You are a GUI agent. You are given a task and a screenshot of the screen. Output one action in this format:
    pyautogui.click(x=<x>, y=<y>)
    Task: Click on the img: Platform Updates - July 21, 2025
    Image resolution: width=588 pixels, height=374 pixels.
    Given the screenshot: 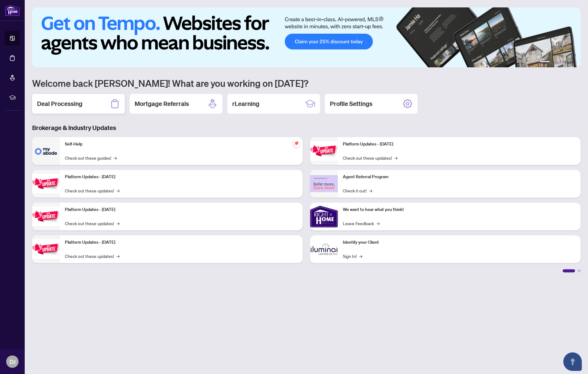 What is the action you would take?
    pyautogui.click(x=46, y=216)
    